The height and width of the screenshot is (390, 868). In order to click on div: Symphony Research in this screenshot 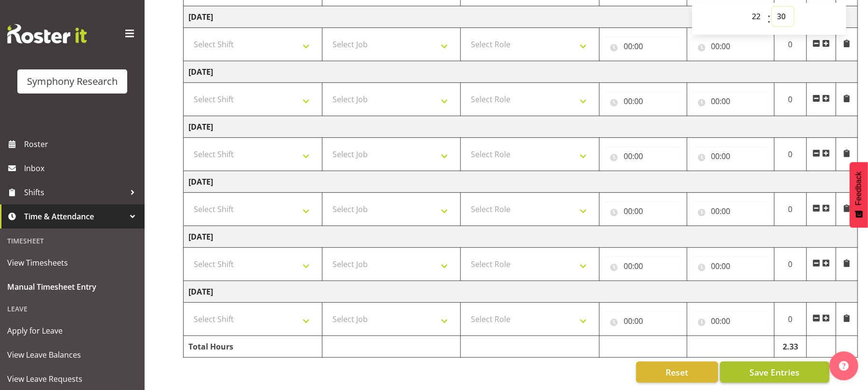, I will do `click(72, 82)`.